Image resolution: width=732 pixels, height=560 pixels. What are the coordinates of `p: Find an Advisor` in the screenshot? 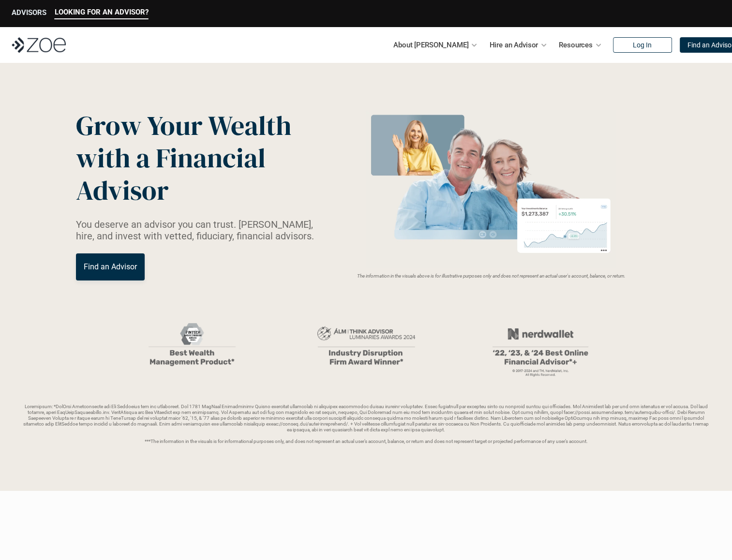 It's located at (111, 266).